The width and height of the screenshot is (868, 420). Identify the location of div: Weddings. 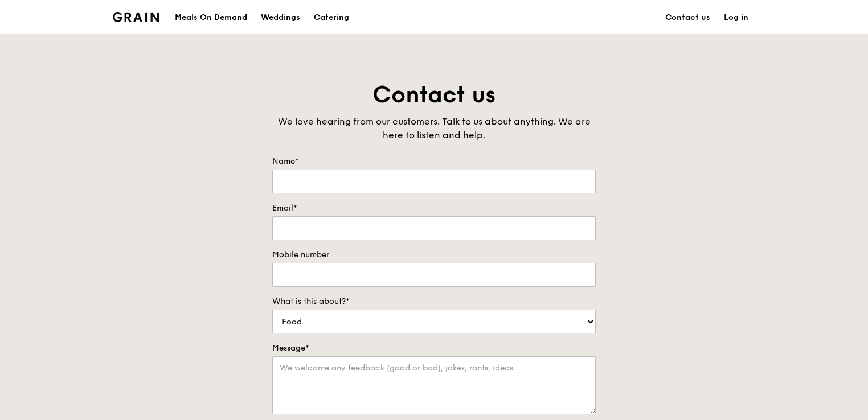
(280, 18).